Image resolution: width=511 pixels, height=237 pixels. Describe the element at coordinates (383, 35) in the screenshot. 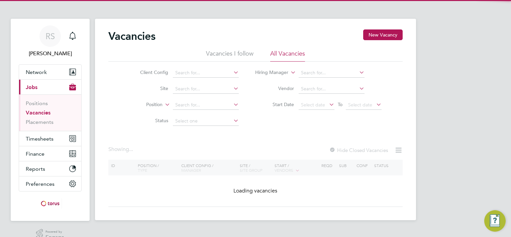

I see `button: New Vacancy` at that location.